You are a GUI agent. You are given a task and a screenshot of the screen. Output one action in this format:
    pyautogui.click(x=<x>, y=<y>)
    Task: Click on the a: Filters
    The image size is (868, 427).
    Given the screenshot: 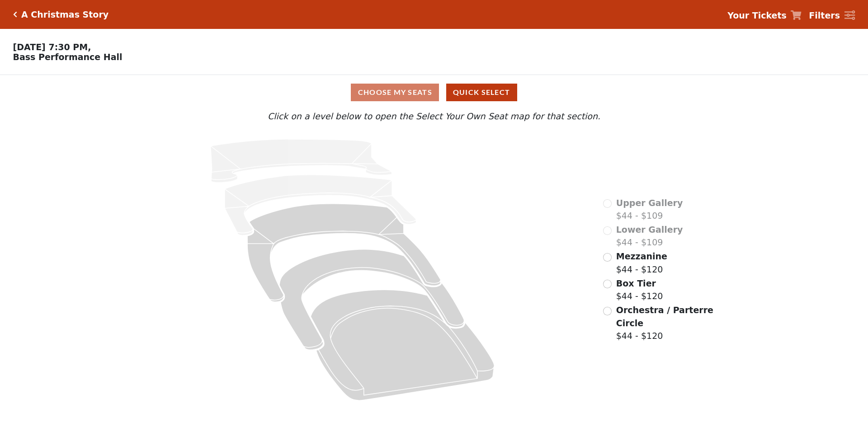 What is the action you would take?
    pyautogui.click(x=832, y=15)
    